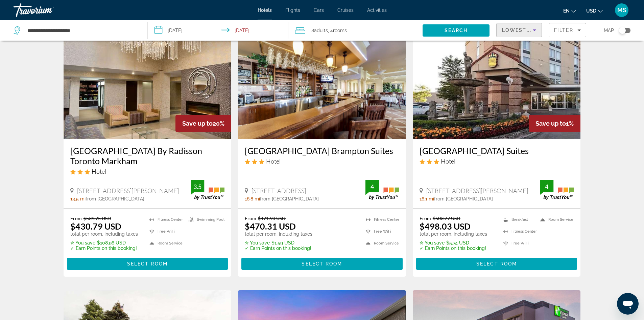 This screenshot has height=320, width=644. I want to click on span: 16.8 mi, so click(252, 199).